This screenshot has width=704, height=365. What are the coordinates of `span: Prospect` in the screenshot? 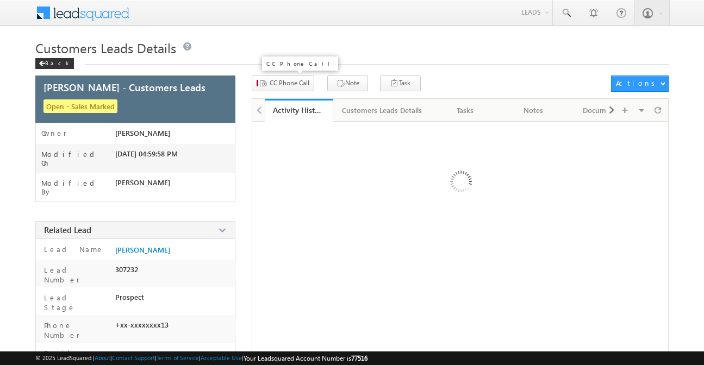 It's located at (129, 297).